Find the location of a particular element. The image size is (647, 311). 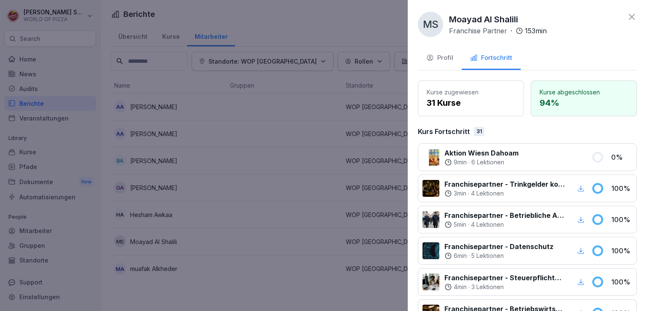

p: Moayad Al Shalili is located at coordinates (483, 19).